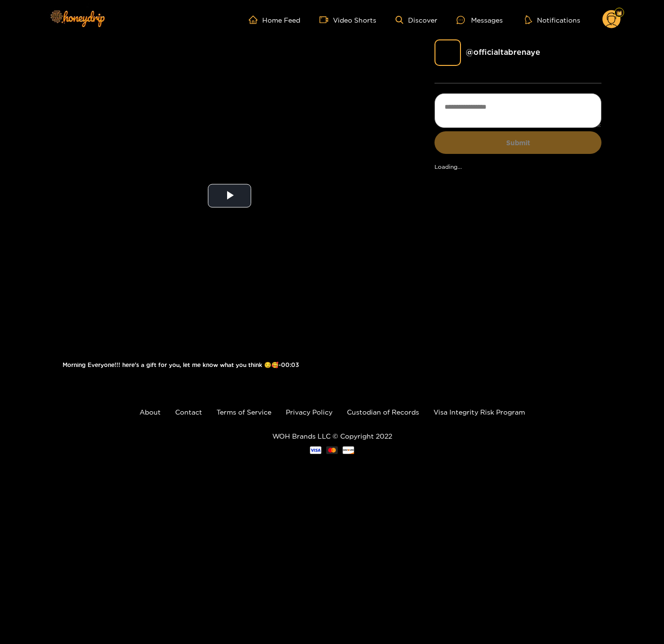 The image size is (664, 644). What do you see at coordinates (479, 412) in the screenshot?
I see `a: Visa Integrity Risk Program` at bounding box center [479, 412].